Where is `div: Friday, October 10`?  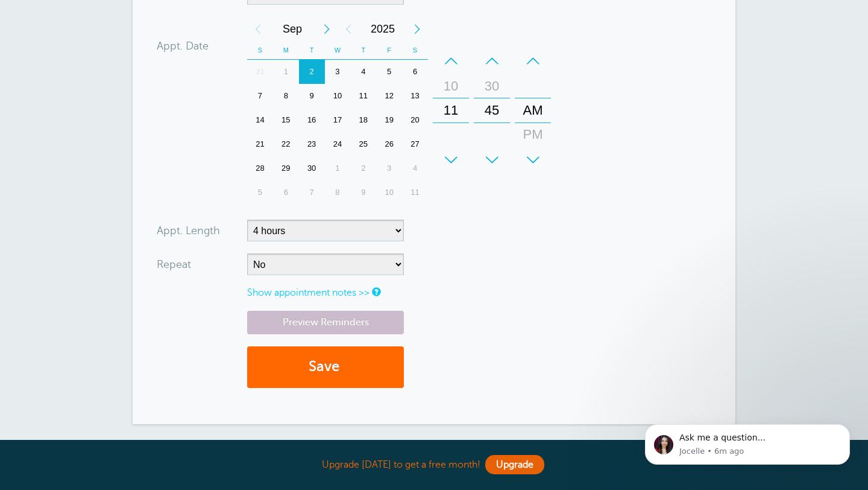 div: Friday, October 10 is located at coordinates (389, 192).